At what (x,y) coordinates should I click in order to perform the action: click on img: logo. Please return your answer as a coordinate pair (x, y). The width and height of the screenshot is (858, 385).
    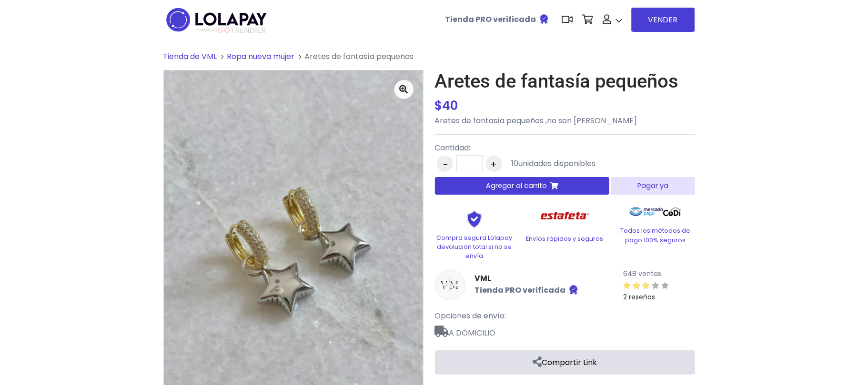
    Looking at the image, I should click on (216, 20).